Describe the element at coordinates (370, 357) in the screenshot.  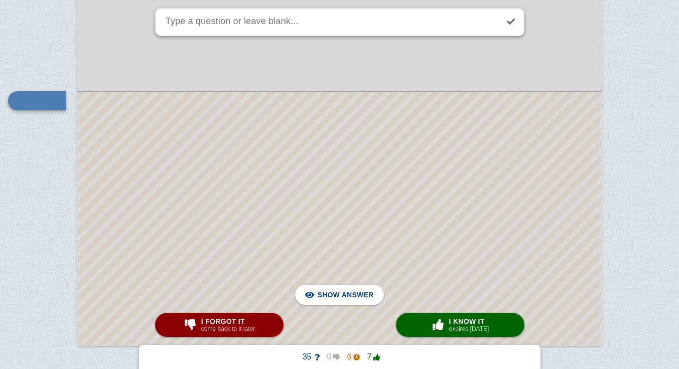
I see `span: 7` at that location.